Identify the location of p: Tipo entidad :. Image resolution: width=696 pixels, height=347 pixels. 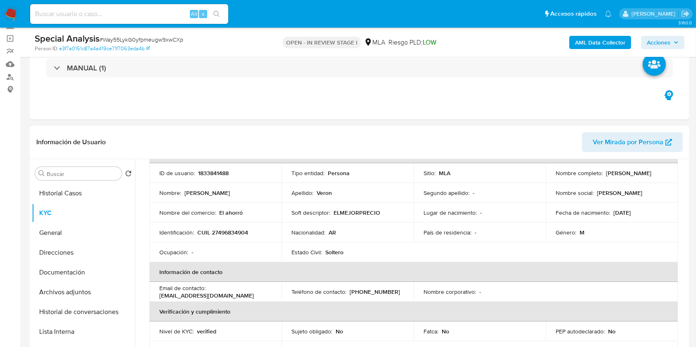
(308, 173).